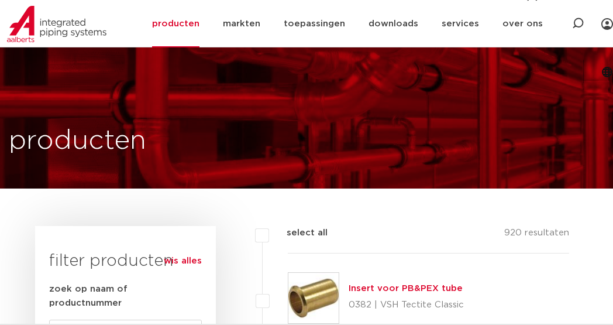 This screenshot has height=325, width=613. What do you see at coordinates (536, 235) in the screenshot?
I see `p: 920 resultaten` at bounding box center [536, 235].